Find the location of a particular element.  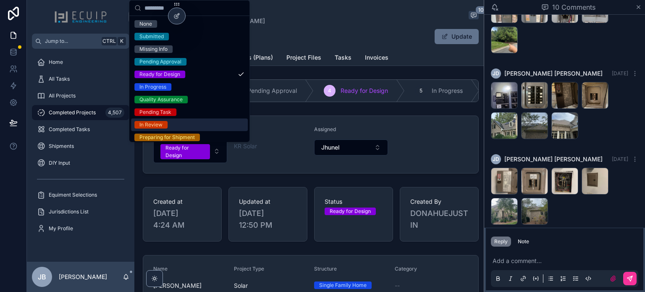

a: Tasks is located at coordinates (343, 58).